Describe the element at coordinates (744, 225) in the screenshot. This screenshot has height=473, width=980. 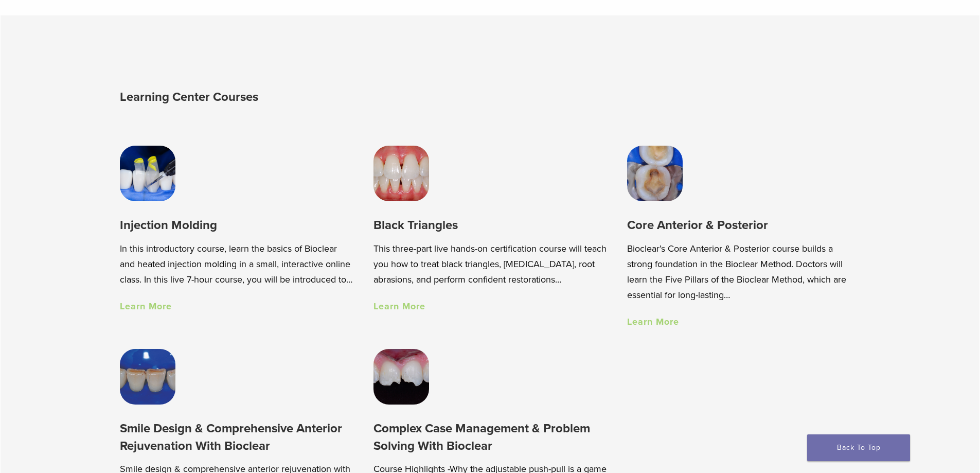
I see `h3: Core Anterior & Posterior` at that location.